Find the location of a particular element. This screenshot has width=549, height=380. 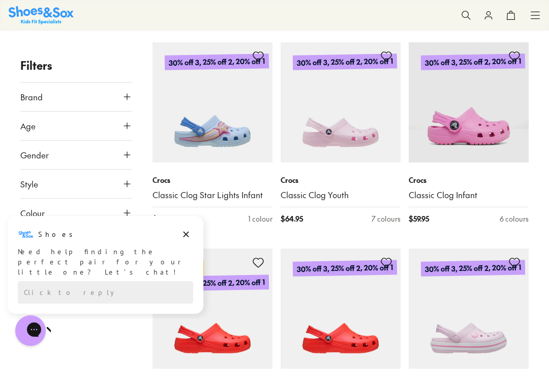

a: Classic Clog Youth is located at coordinates (341, 195).